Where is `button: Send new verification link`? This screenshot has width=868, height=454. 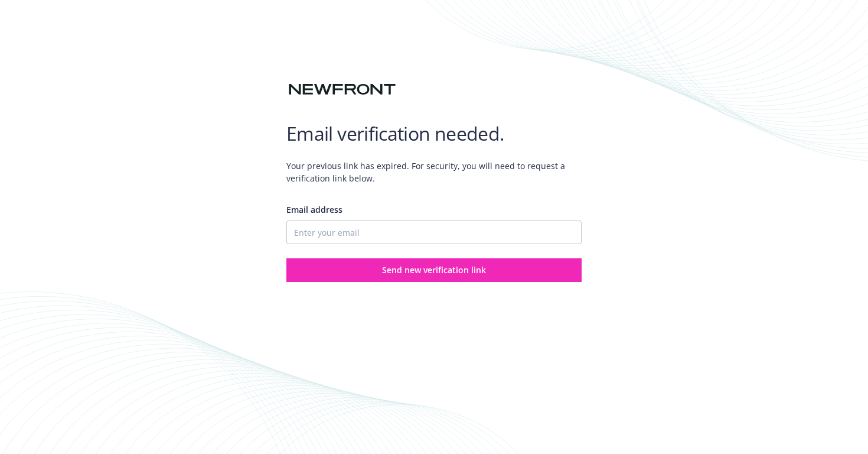 button: Send new verification link is located at coordinates (434, 270).